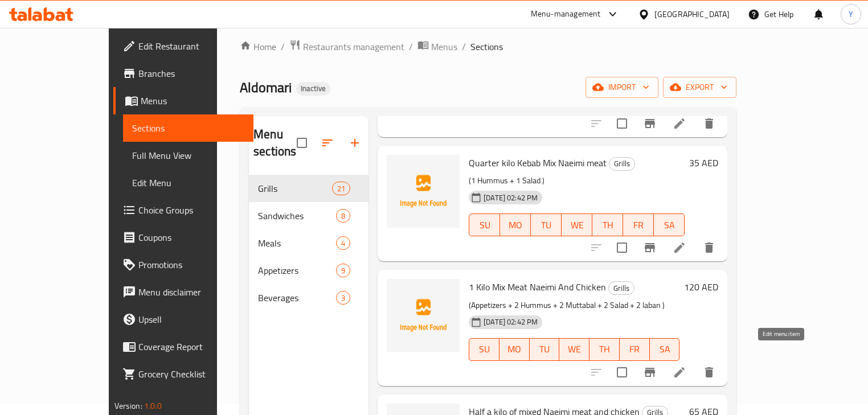  Describe the element at coordinates (183, 73) in the screenshot. I see `a: Branches` at that location.